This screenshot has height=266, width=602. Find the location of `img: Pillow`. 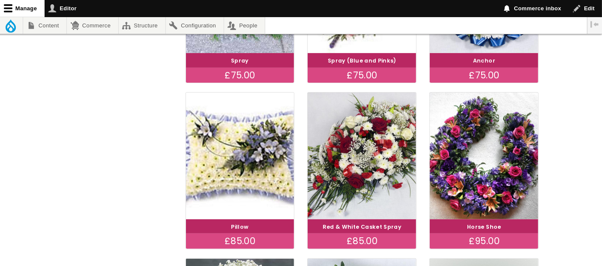

img: Pillow is located at coordinates (240, 155).